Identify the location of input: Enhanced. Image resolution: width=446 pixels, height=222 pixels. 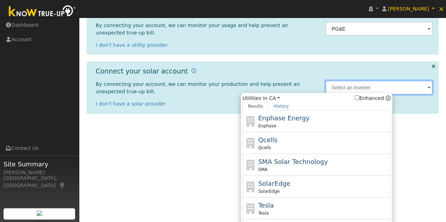
(357, 98).